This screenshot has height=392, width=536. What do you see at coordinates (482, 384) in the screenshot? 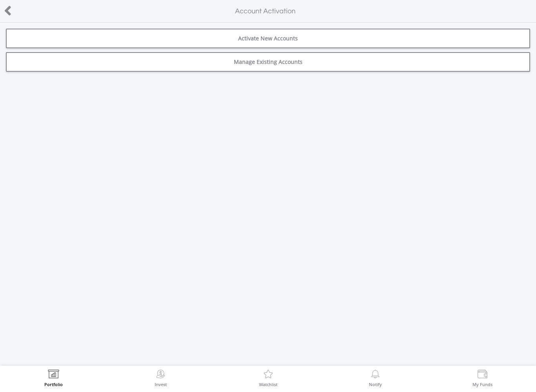
I see `label: My Funds` at bounding box center [482, 384].